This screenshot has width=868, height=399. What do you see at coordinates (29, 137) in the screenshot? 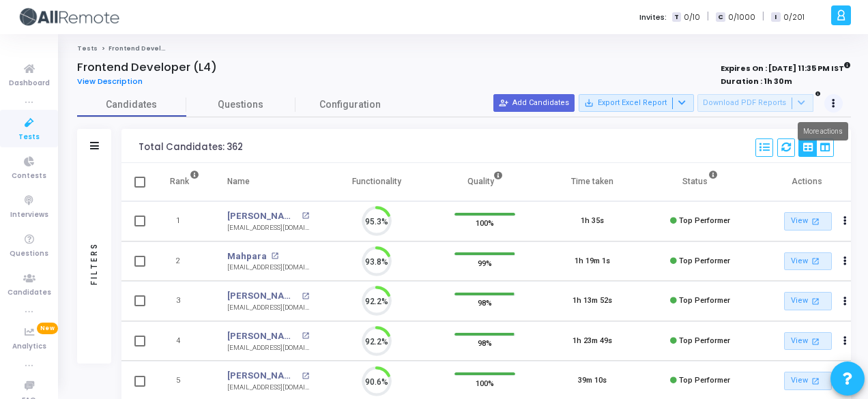
I see `span: Tests` at bounding box center [29, 137].